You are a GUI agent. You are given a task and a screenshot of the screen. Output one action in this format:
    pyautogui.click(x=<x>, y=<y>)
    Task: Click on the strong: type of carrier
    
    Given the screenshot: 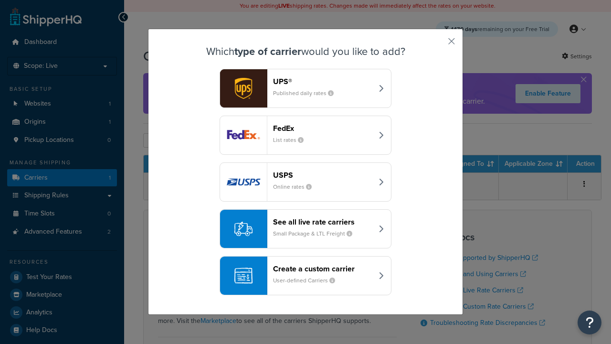 What is the action you would take?
    pyautogui.click(x=268, y=51)
    